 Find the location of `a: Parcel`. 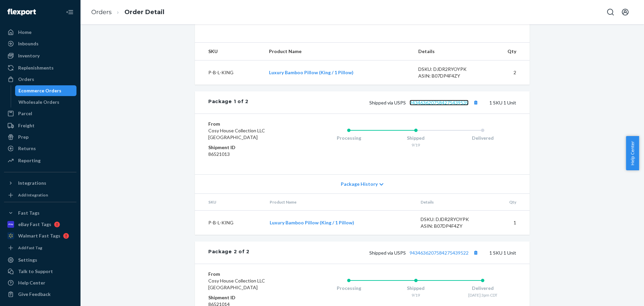

a: Parcel is located at coordinates (40, 114).